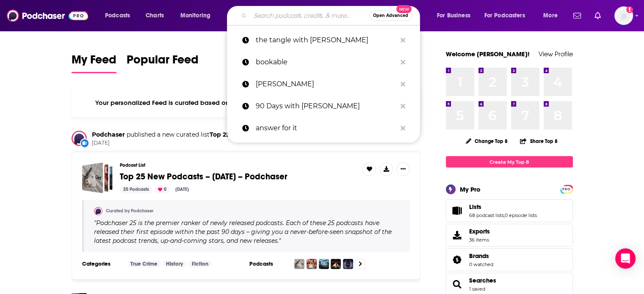  Describe the element at coordinates (101, 264) in the screenshot. I see `h3: Categories` at that location.